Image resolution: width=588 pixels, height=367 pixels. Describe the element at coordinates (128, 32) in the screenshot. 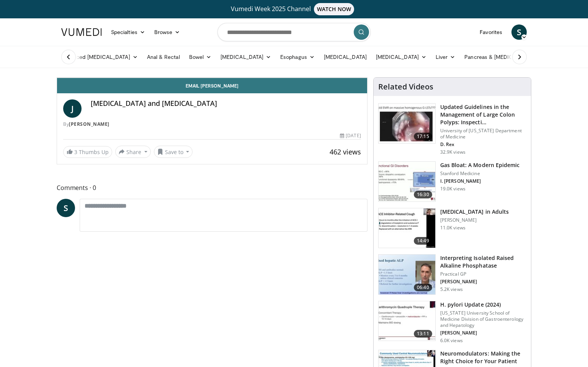

I see `a: Specialties` at that location.